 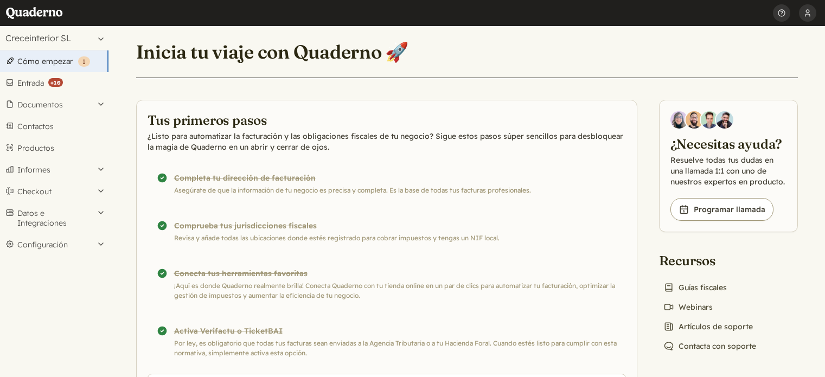 I want to click on img: Javier Rubio, DevRel at Quaderno, so click(x=725, y=120).